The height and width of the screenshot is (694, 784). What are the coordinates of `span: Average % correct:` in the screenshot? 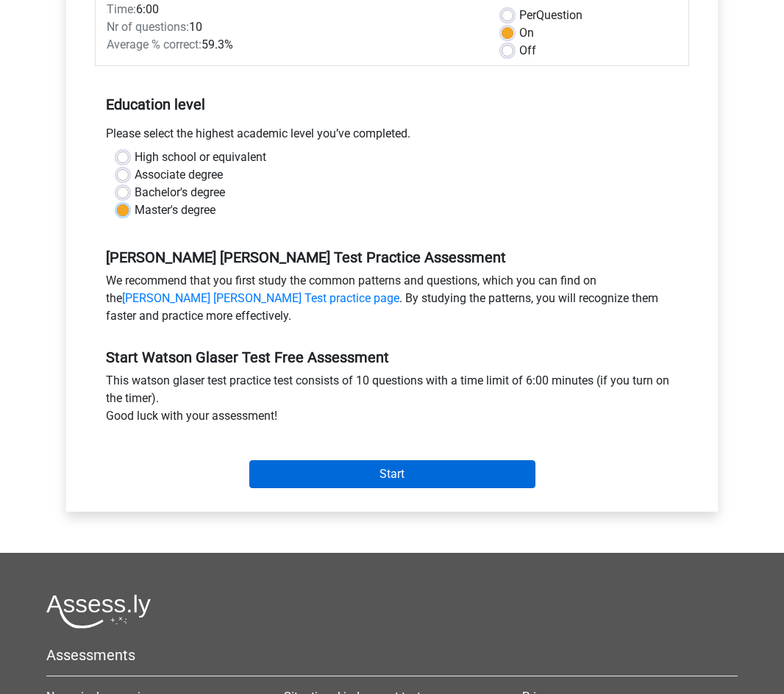 It's located at (153, 44).